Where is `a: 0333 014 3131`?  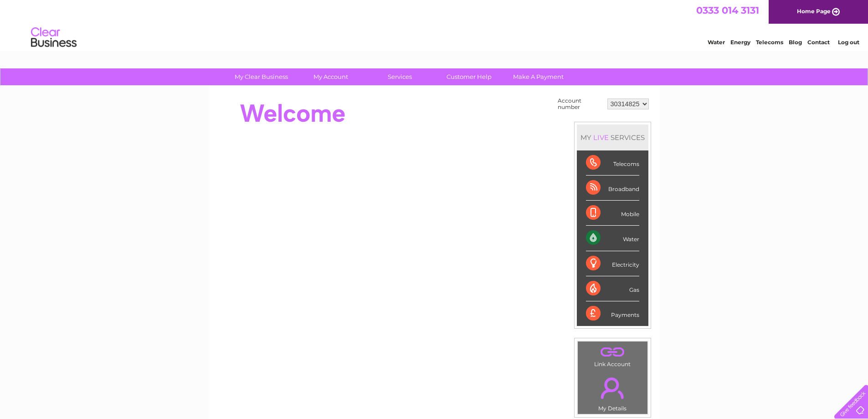 a: 0333 014 3131 is located at coordinates (728, 10).